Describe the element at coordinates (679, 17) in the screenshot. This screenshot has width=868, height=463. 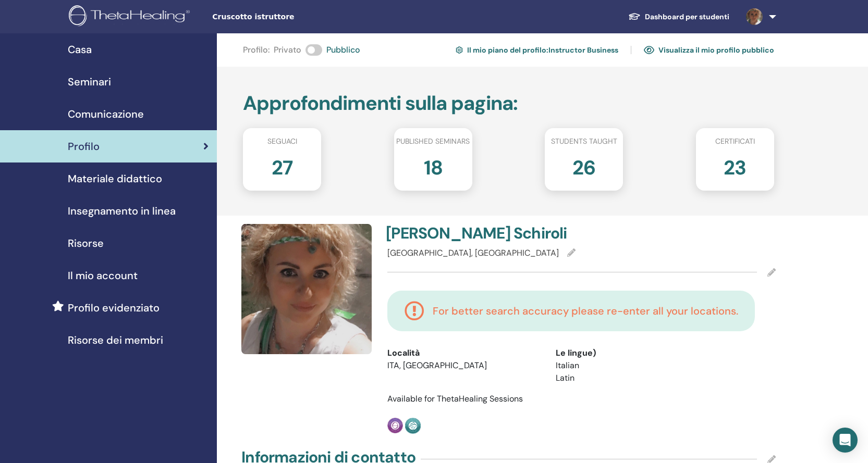
I see `a: Dashboard per studenti` at that location.